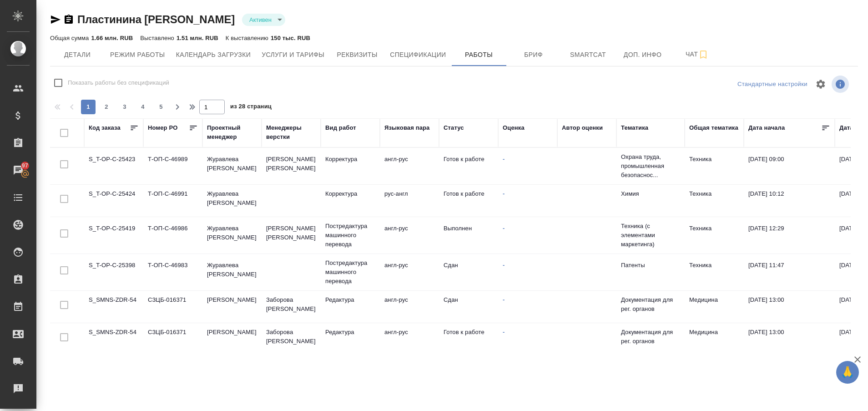 The width and height of the screenshot is (868, 411). I want to click on button: 2, so click(106, 107).